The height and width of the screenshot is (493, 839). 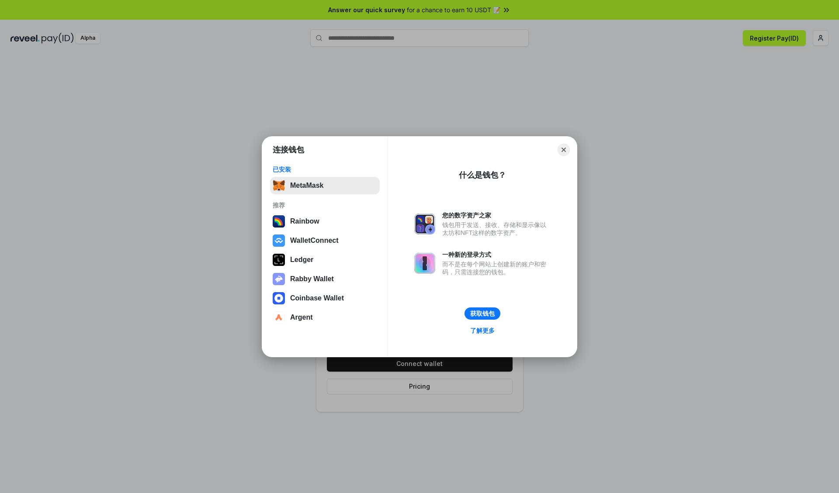 What do you see at coordinates (482, 314) in the screenshot?
I see `div: 获取钱包` at bounding box center [482, 314].